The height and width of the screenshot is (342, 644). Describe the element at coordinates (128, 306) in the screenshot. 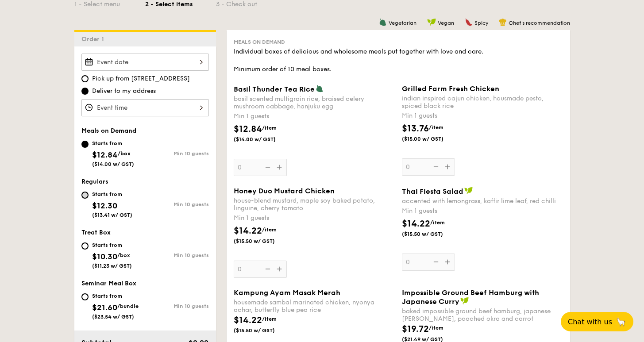

I see `span: /bundle` at that location.